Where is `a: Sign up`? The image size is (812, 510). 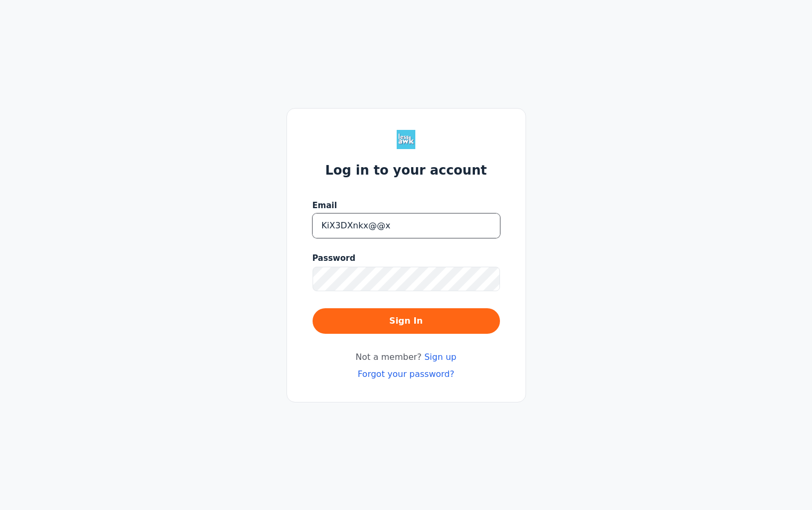
a: Sign up is located at coordinates (440, 356).